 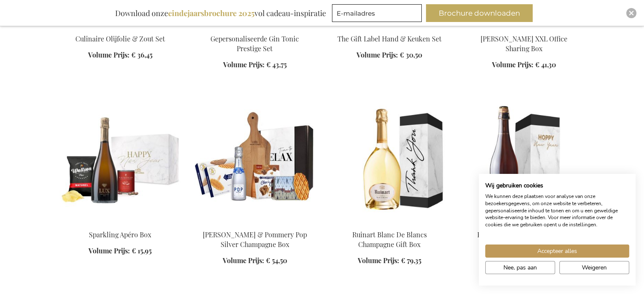 I want to click on a: Sparkling Apéro Box, so click(x=120, y=234).